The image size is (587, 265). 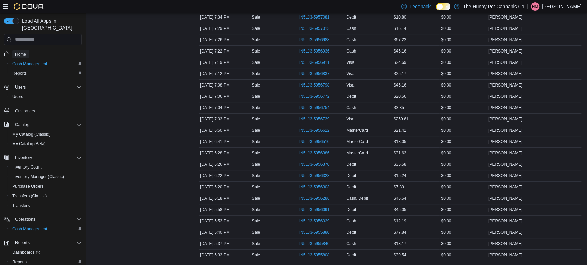 I want to click on span: $35.58, so click(x=400, y=165).